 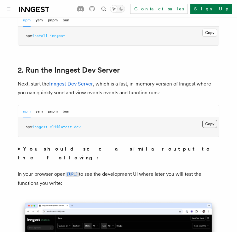 What do you see at coordinates (211, 9) in the screenshot?
I see `a: Sign Up` at bounding box center [211, 9].